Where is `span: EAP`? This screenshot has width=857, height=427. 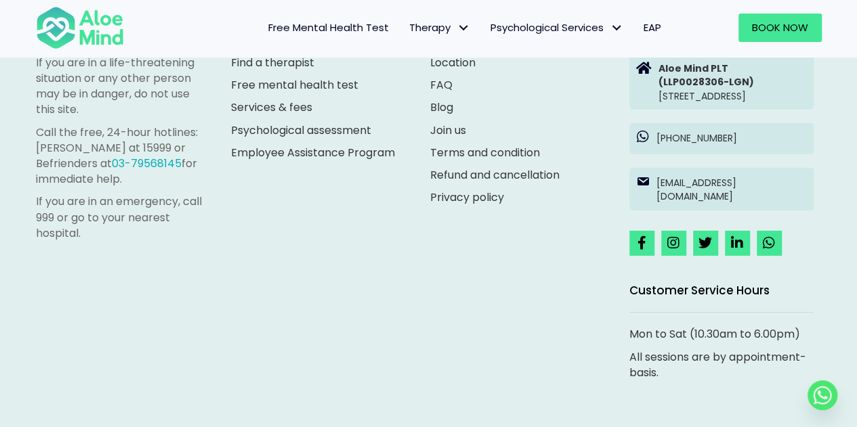 span: EAP is located at coordinates (652, 27).